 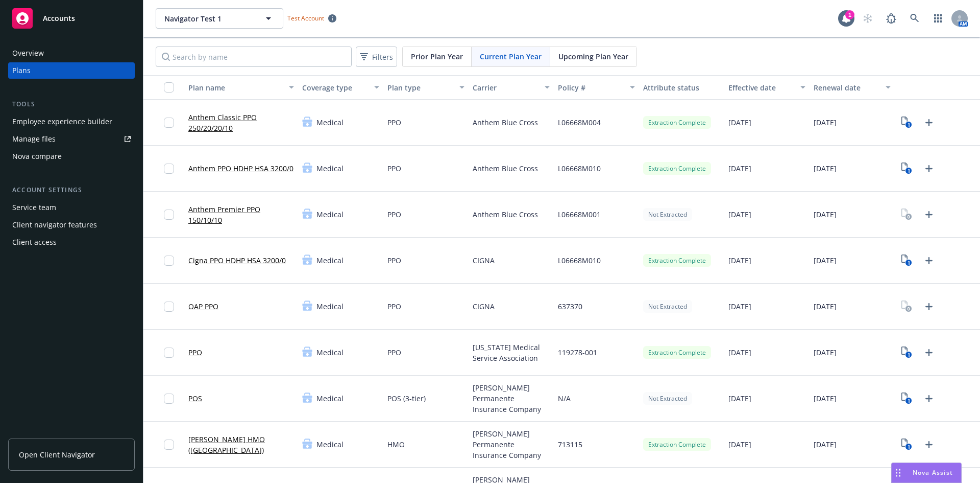 I want to click on a: Report a Bug, so click(x=891, y=18).